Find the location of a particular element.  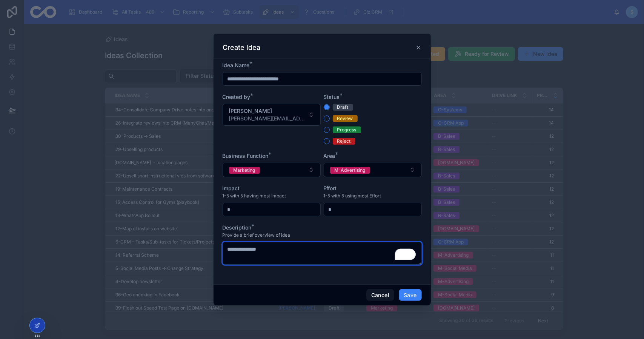

button: Save is located at coordinates (410, 295).